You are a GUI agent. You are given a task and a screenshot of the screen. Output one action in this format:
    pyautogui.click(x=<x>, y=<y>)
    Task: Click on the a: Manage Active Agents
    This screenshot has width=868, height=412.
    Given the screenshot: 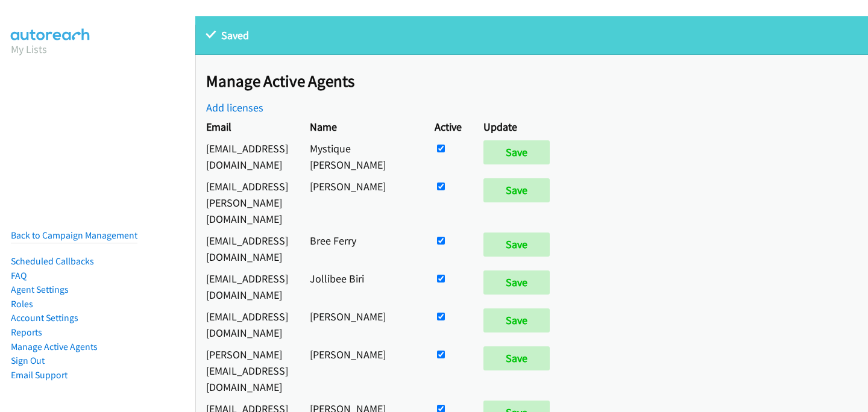 What is the action you would take?
    pyautogui.click(x=54, y=346)
    